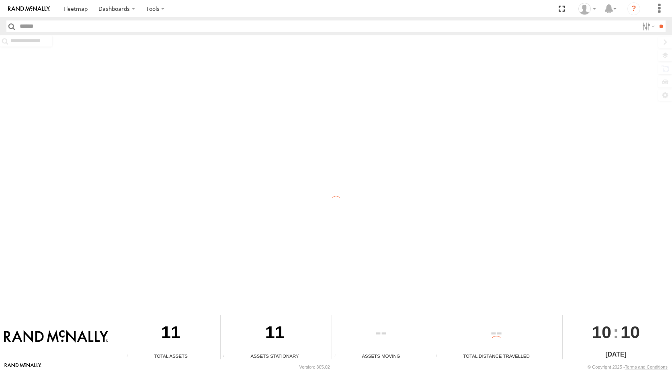 The image size is (672, 371). I want to click on a: Visit our Website, so click(23, 367).